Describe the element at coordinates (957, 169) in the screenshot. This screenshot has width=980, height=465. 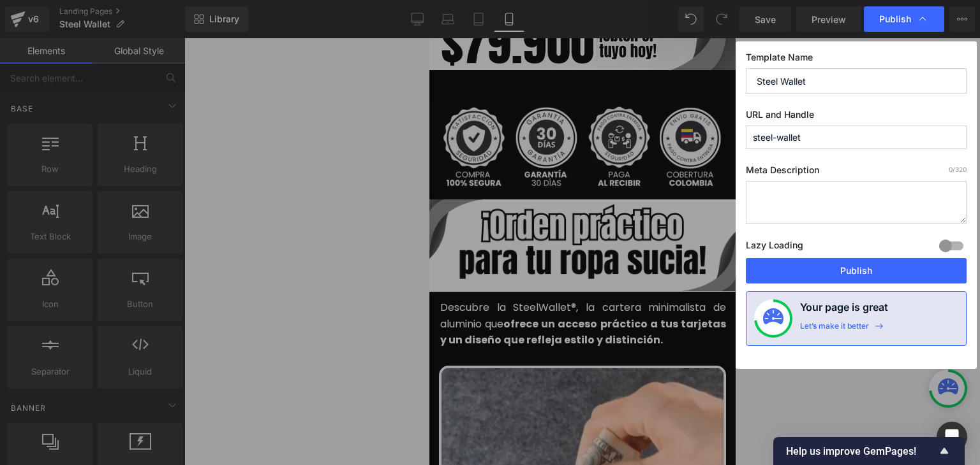
I see `span: /320` at that location.